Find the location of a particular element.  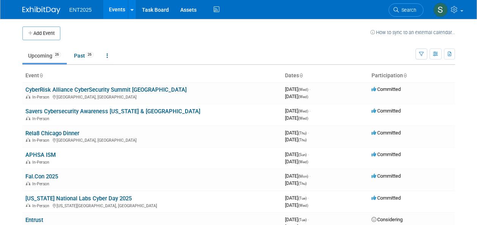

img: ExhibitDay is located at coordinates (41, 10).